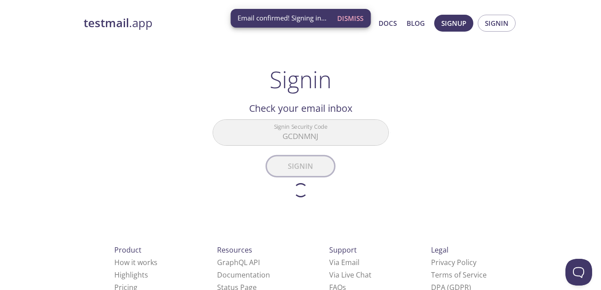  I want to click on a: Docs, so click(388, 23).